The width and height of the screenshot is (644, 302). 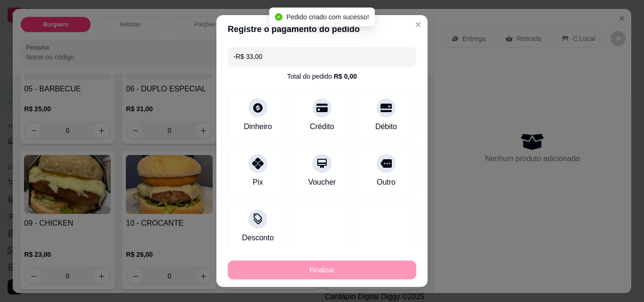 I want to click on div: Pix, so click(x=258, y=182).